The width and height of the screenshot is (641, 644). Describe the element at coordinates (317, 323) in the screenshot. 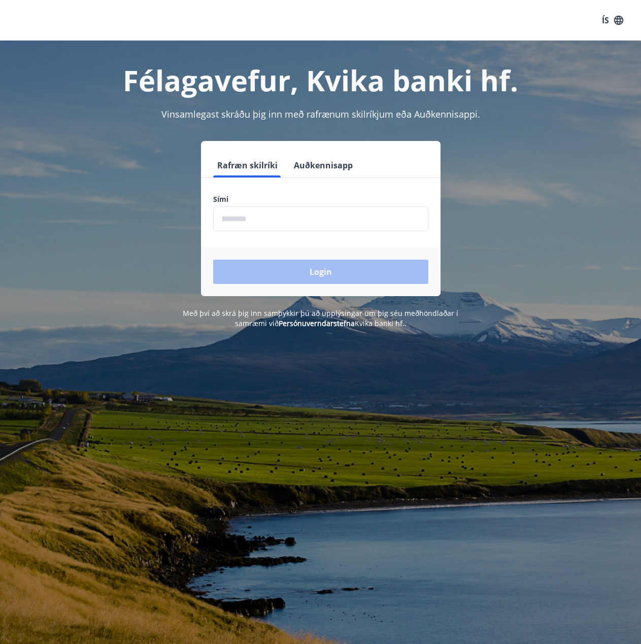

I see `a: Persónuverndarstefna` at that location.